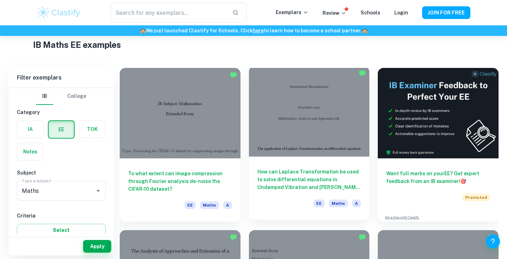  Describe the element at coordinates (59, 13) in the screenshot. I see `a: Clastify logo` at that location.